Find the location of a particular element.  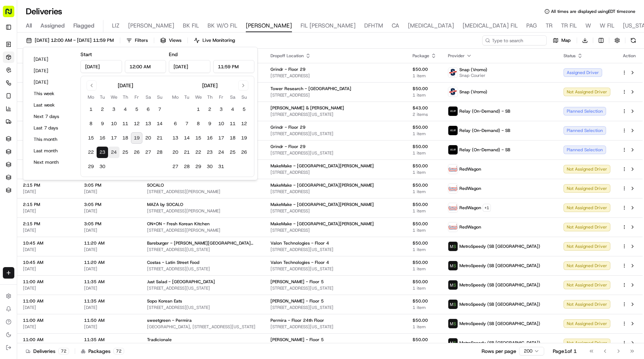

div: Deliveries is located at coordinates (47, 351).